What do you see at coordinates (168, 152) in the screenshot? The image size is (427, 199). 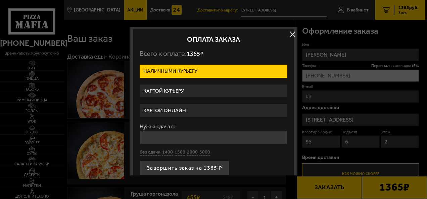 I see `button: 1400` at bounding box center [168, 152].